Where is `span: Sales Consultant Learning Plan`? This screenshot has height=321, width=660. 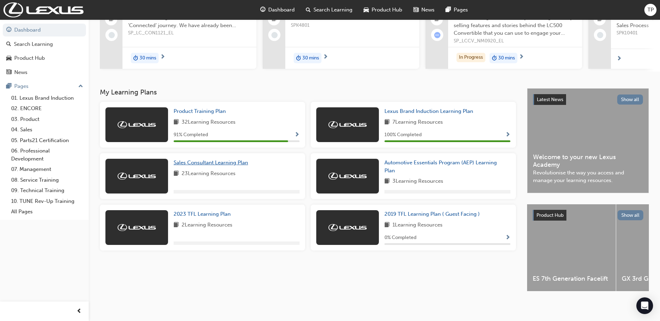 span: Sales Consultant Learning Plan is located at coordinates (211, 163).